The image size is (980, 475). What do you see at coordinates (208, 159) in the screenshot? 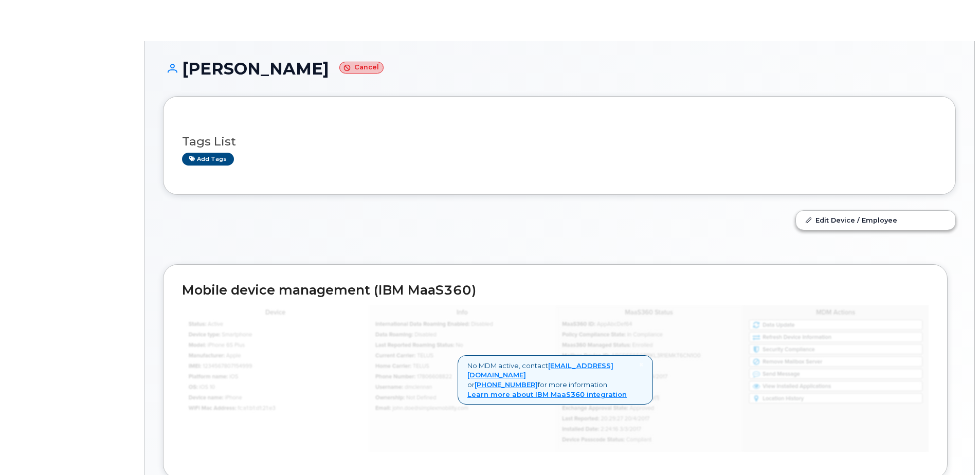
I see `a: Add tags` at bounding box center [208, 159].